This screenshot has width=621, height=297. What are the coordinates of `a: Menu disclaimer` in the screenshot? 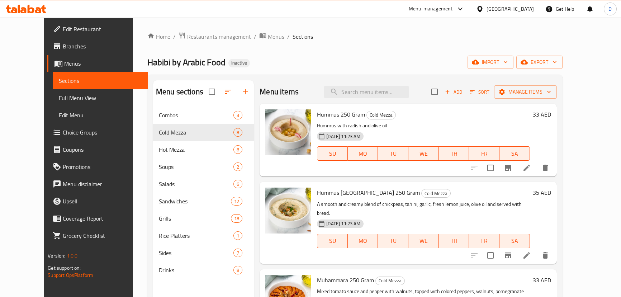 It's located at (97, 184).